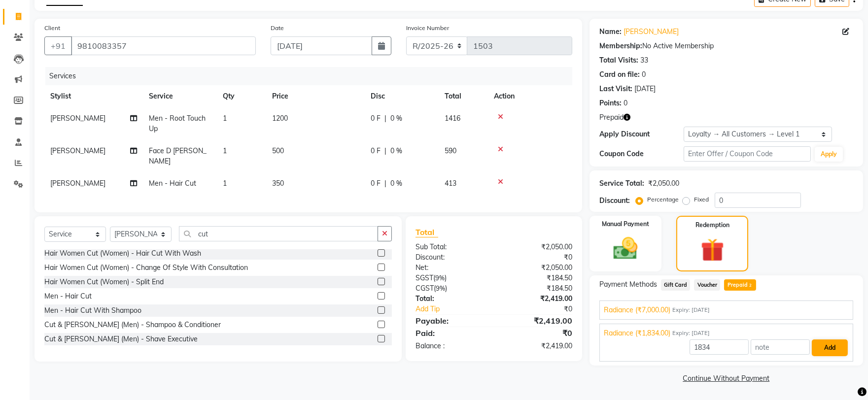 The height and width of the screenshot is (400, 868). What do you see at coordinates (701, 200) in the screenshot?
I see `label: Fixed` at bounding box center [701, 200].